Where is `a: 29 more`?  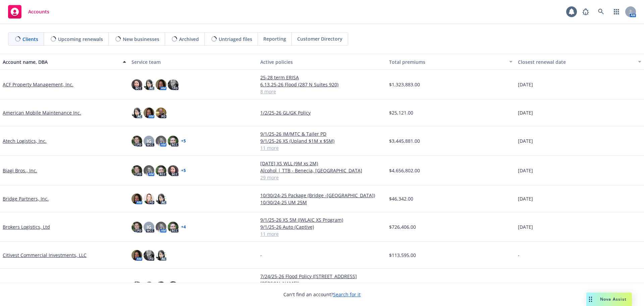 a: 29 more is located at coordinates (322, 177).